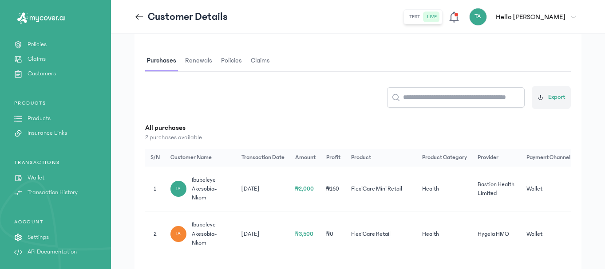  I want to click on th: Transaction Date, so click(263, 158).